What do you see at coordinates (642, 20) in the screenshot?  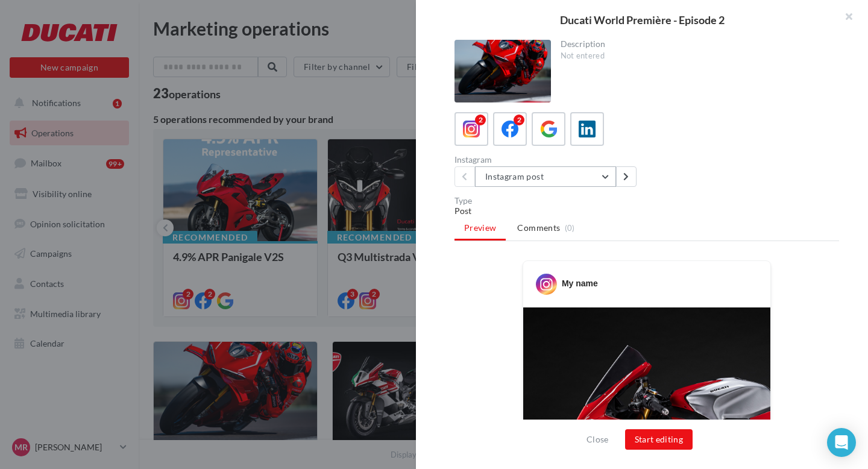 I see `div: Ducati World Première - Episode 2` at bounding box center [642, 20].